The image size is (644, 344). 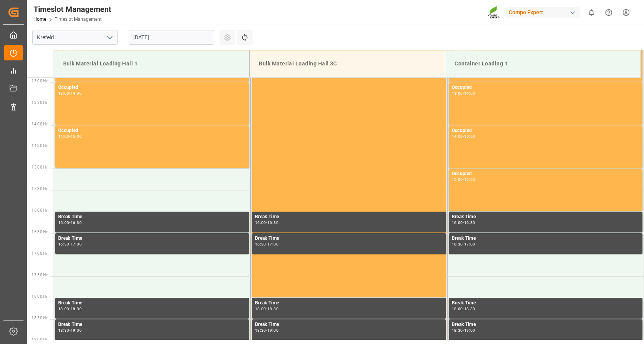 What do you see at coordinates (543, 13) in the screenshot?
I see `div: Compo Expert` at bounding box center [543, 13].